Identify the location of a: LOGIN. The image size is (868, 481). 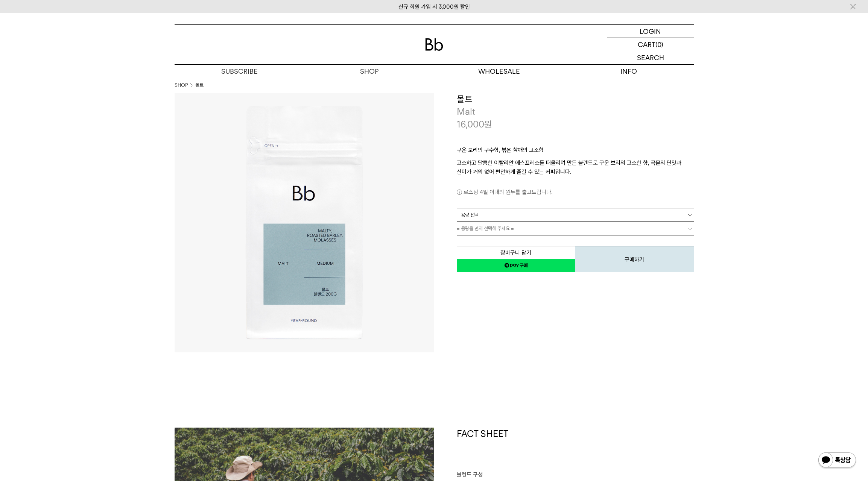
(650, 31).